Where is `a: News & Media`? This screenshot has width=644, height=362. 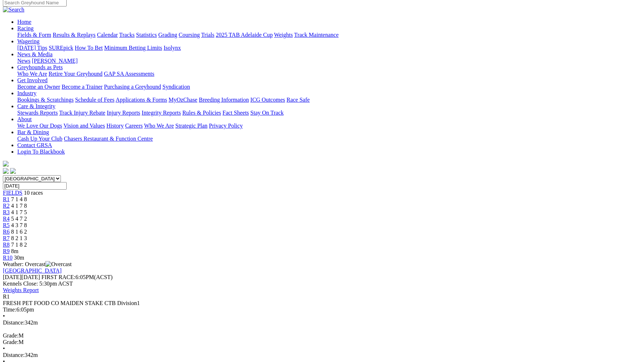 a: News & Media is located at coordinates (35, 54).